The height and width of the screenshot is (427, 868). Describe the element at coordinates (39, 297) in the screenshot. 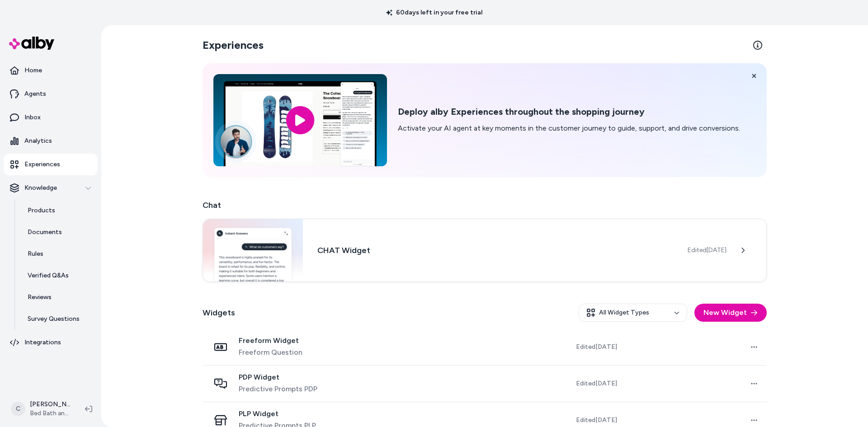

I see `p: Reviews` at that location.